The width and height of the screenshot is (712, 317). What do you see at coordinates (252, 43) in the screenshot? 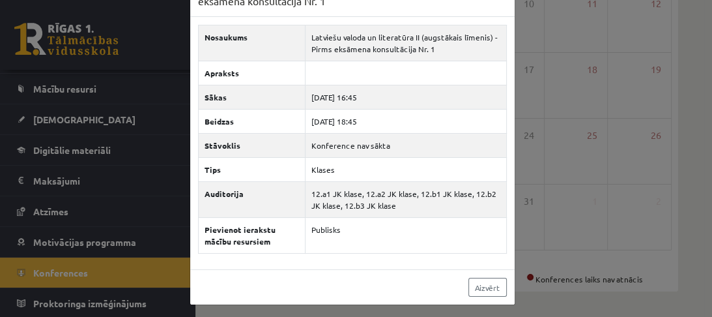
I see `th: Nosaukums` at bounding box center [252, 43].